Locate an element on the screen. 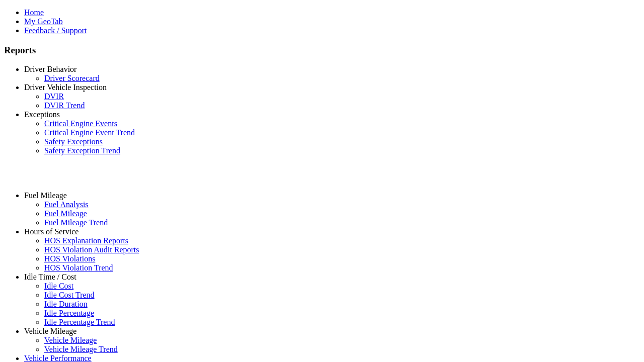  a: HOS Explanation Reports is located at coordinates (86, 241).